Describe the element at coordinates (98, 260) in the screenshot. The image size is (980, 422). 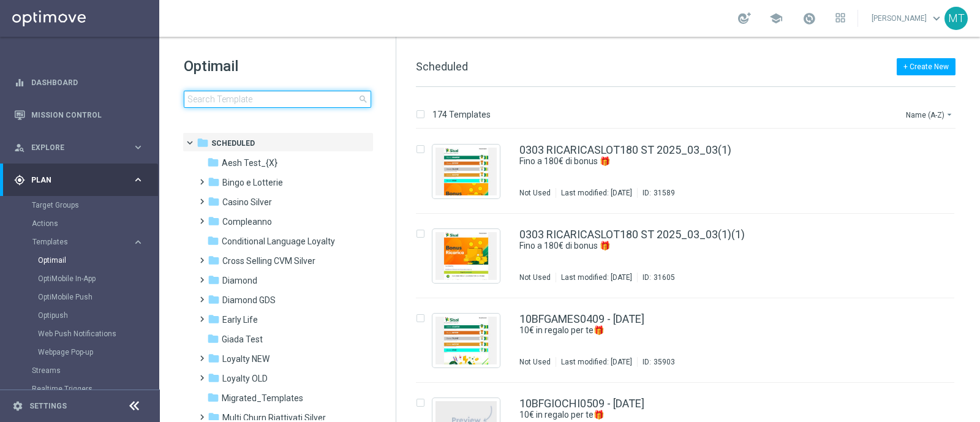
I see `div: Optimail` at that location.